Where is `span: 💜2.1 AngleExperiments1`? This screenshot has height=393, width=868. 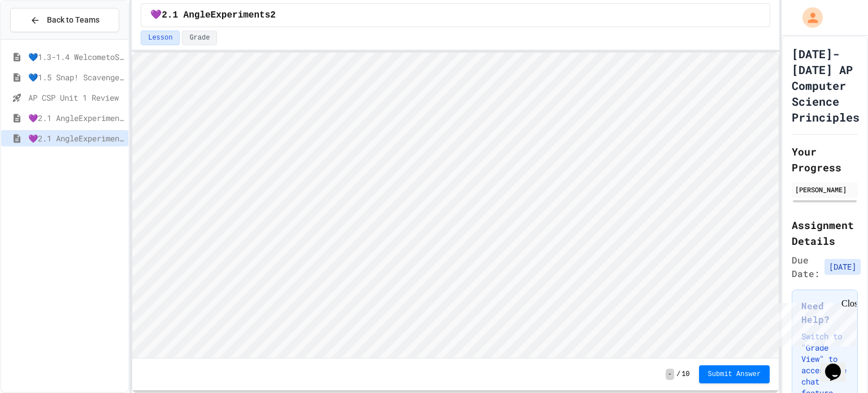
span: 💜2.1 AngleExperiments1 is located at coordinates (76, 118).